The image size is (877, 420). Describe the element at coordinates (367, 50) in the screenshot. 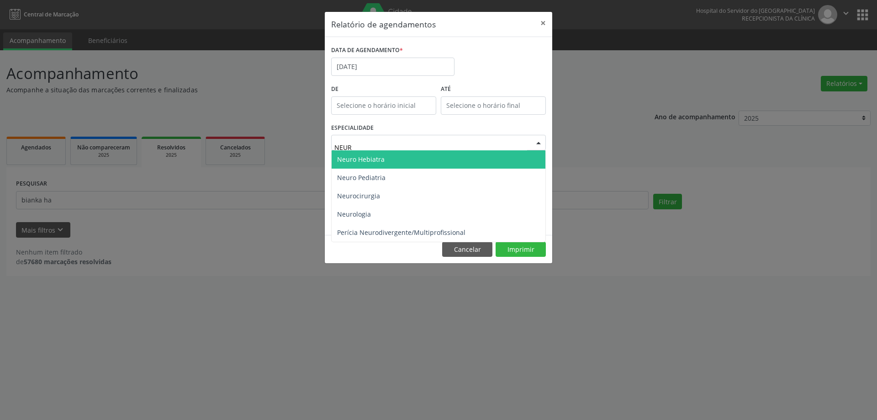

I see `label: DATA DE AGENDAMENTO` at that location.